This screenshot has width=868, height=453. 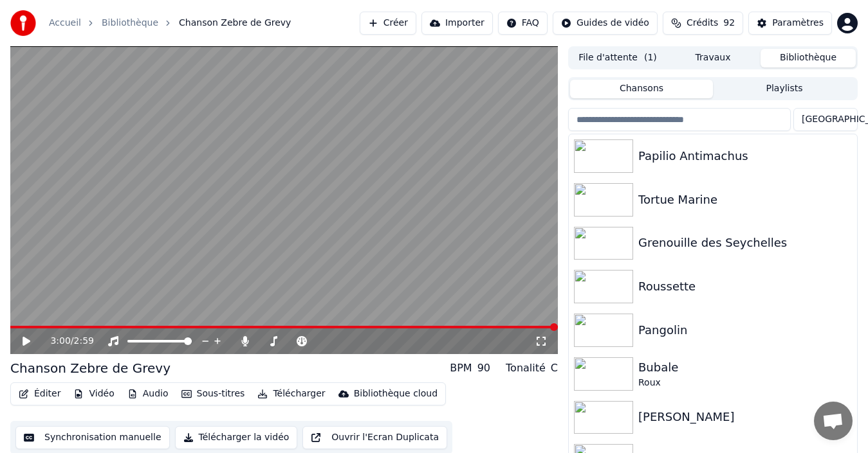 I want to click on button: FAQ, so click(x=522, y=23).